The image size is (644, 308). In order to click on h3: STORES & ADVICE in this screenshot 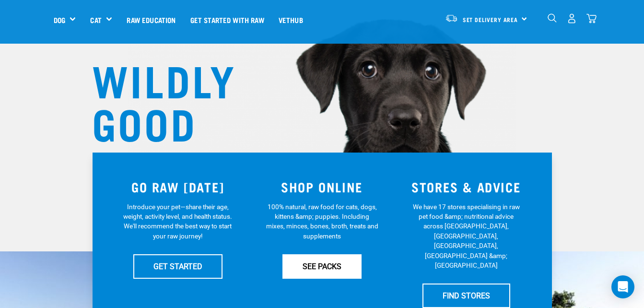, I will do `click(466, 187)`.